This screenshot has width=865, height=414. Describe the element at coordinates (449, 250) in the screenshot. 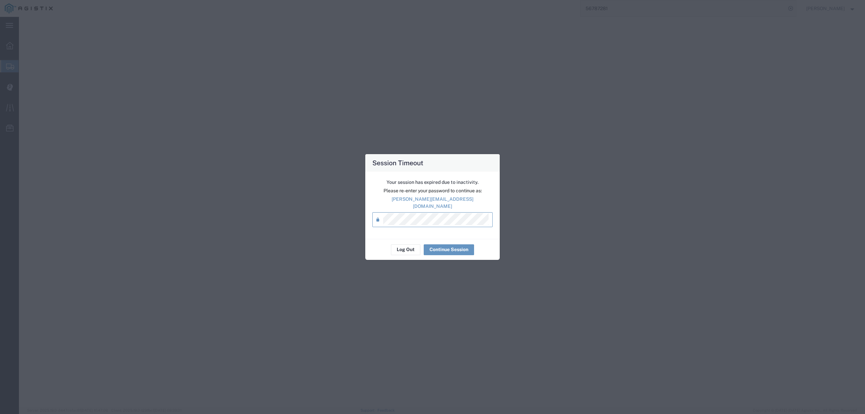

I see `button: Continue Session` at that location.